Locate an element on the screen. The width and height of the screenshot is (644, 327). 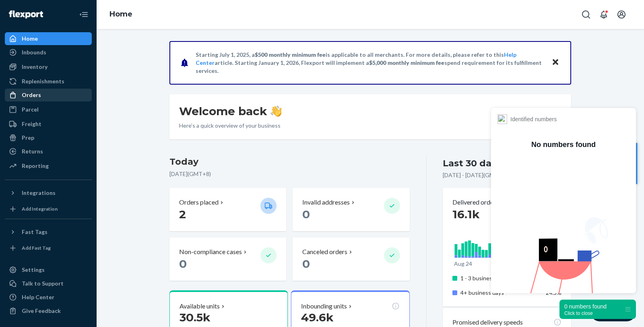
a: Inventory is located at coordinates (48, 67).